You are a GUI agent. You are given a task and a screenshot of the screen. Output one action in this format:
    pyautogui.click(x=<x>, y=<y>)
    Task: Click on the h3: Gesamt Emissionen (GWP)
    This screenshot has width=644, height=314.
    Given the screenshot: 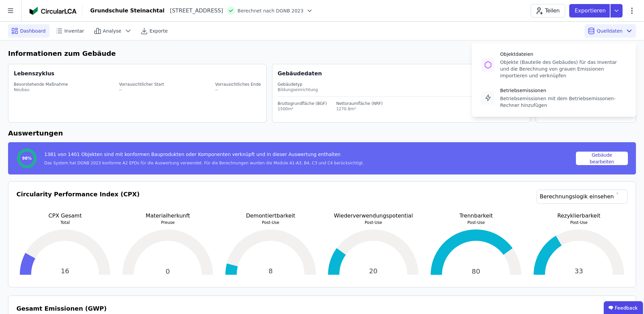 What is the action you would take?
    pyautogui.click(x=322, y=308)
    